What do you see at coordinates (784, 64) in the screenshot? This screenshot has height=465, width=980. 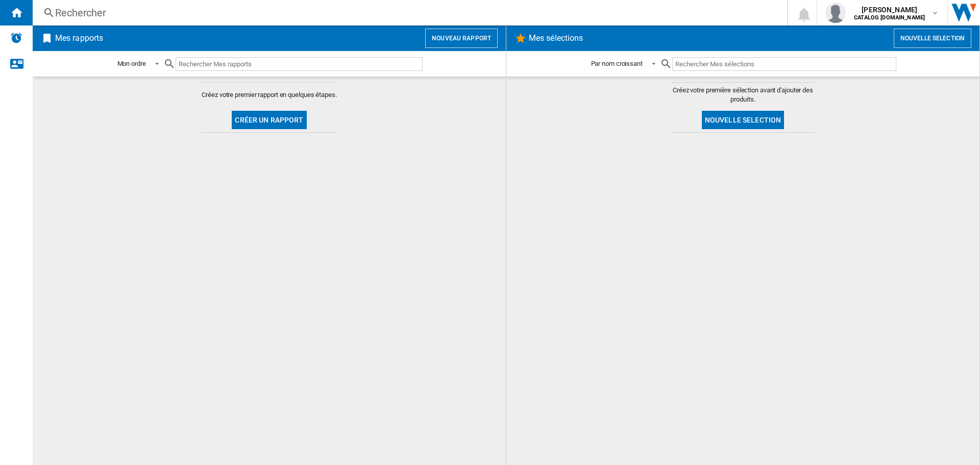 I see `input: Rechercher Mes sélections` at bounding box center [784, 64].